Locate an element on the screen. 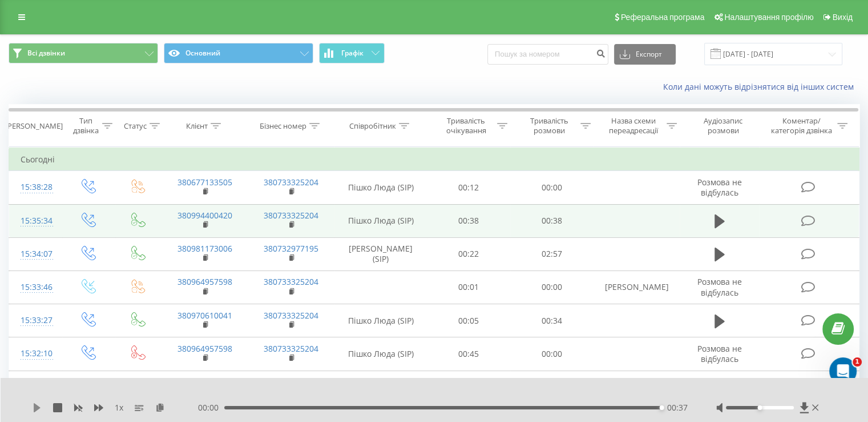  a: 380994400420 is located at coordinates (205, 215).